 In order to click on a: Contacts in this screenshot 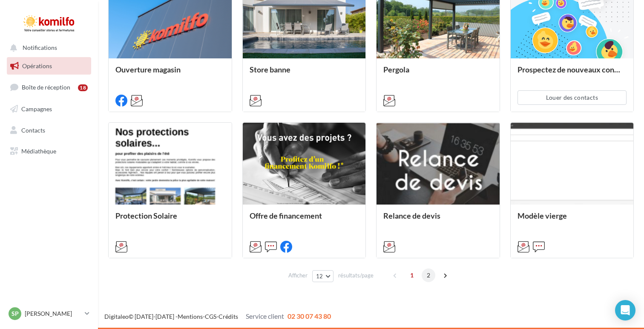, I will do `click(49, 130)`.